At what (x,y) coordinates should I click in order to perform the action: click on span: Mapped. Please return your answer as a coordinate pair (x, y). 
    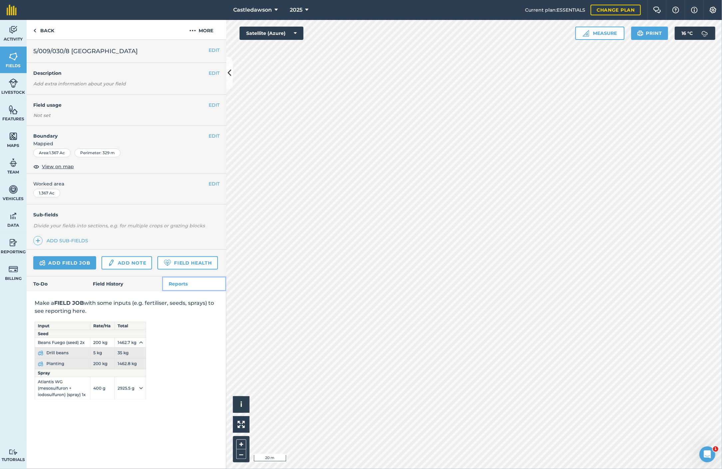
    Looking at the image, I should click on (126, 144).